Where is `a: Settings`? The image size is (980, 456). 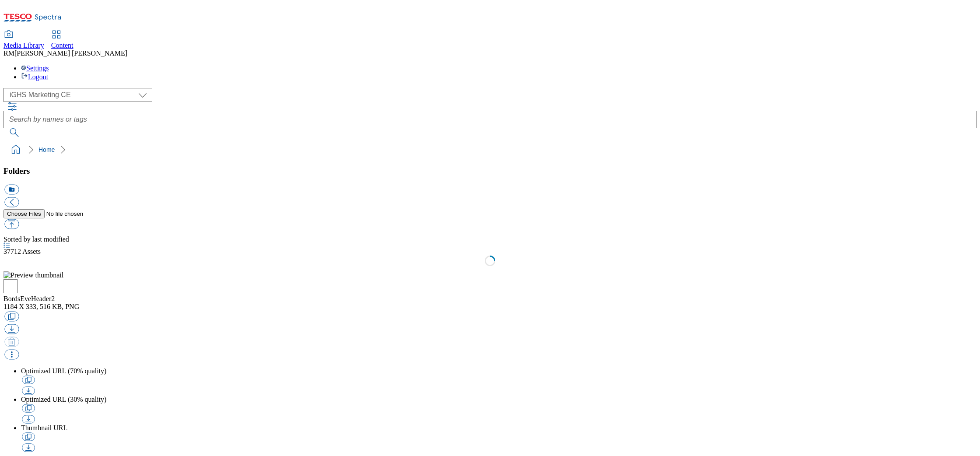
a: Settings is located at coordinates (35, 68).